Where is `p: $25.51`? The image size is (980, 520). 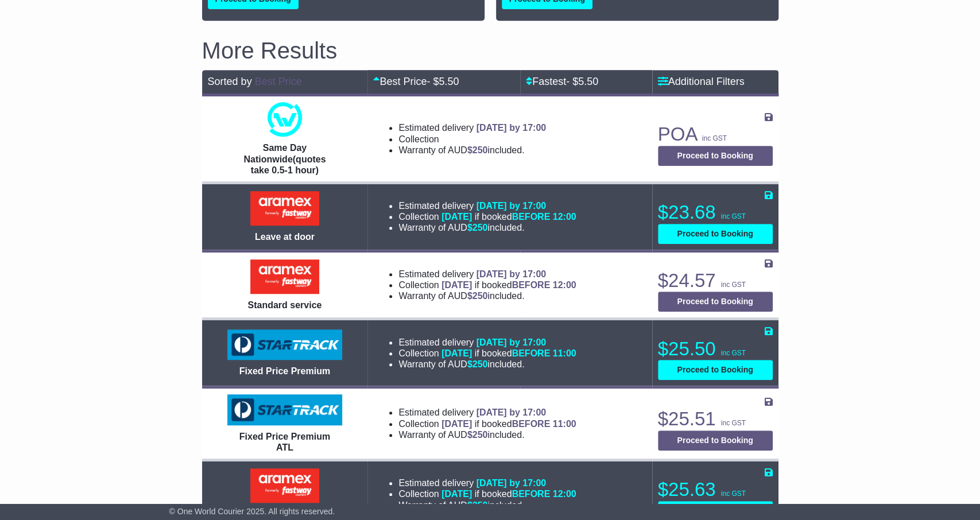
p: $25.51 is located at coordinates (715, 419).